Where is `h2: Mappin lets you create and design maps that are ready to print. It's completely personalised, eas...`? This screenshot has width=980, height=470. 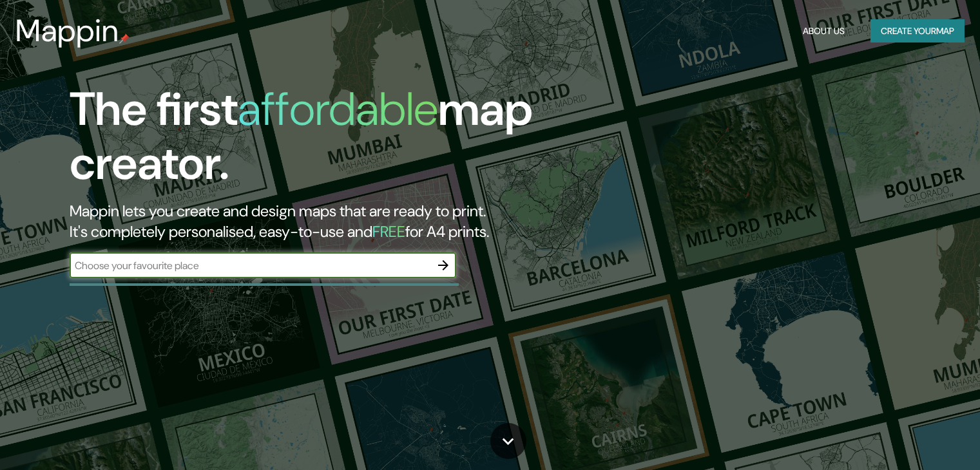
h2: Mappin lets you create and design maps that are ready to print. It's completely personalised, eas... is located at coordinates (315, 222).